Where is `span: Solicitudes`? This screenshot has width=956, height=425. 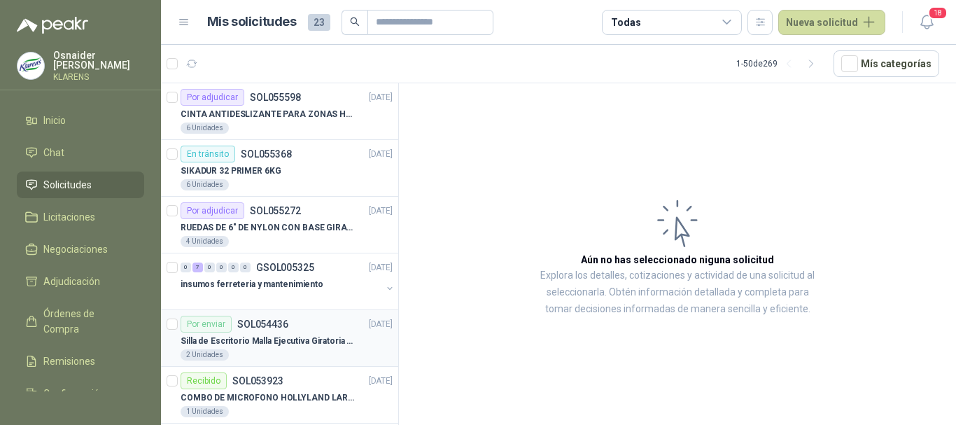 span: Solicitudes is located at coordinates (67, 185).